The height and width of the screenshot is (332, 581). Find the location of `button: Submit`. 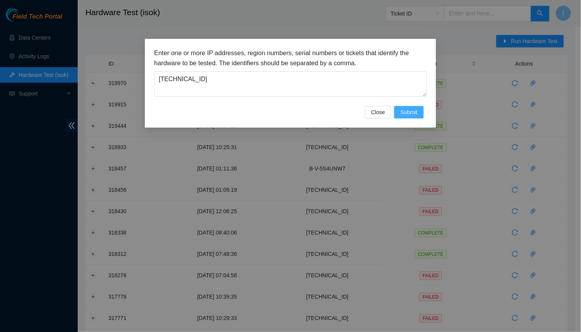

button: Submit is located at coordinates (409, 112).